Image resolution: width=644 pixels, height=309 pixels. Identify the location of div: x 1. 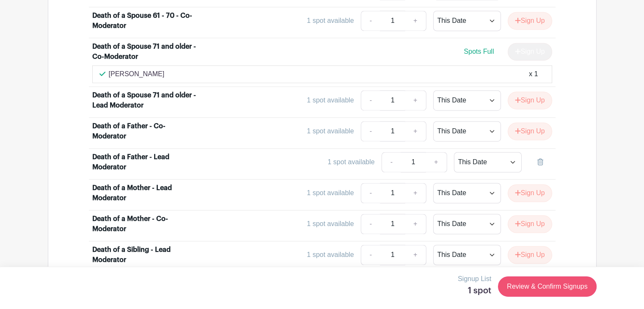
(533, 74).